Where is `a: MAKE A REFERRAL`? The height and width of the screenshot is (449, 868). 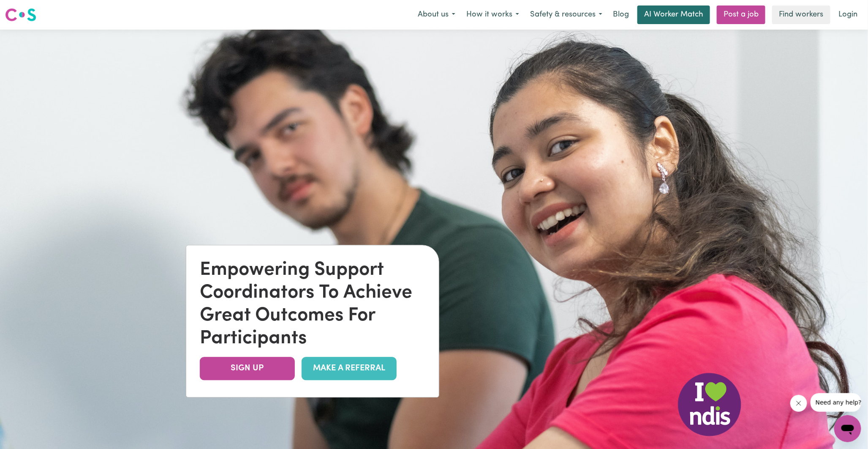 a: MAKE A REFERRAL is located at coordinates (349, 369).